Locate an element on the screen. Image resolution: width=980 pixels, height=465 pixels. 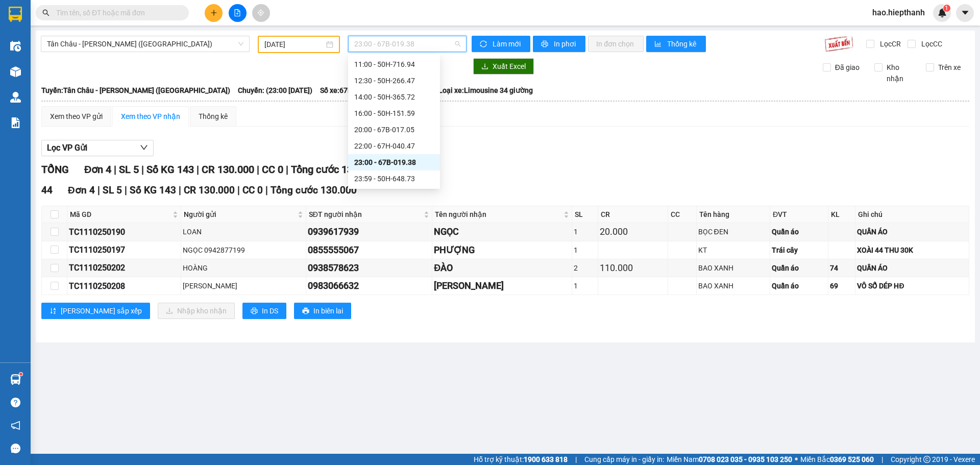
th: Tên hàng is located at coordinates (733, 214).